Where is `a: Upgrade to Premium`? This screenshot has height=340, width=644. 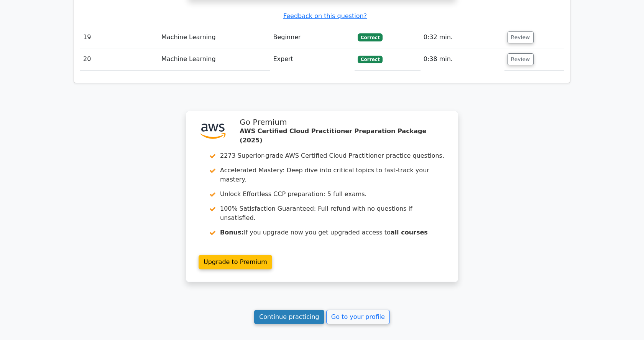 a: Upgrade to Premium is located at coordinates (235, 262).